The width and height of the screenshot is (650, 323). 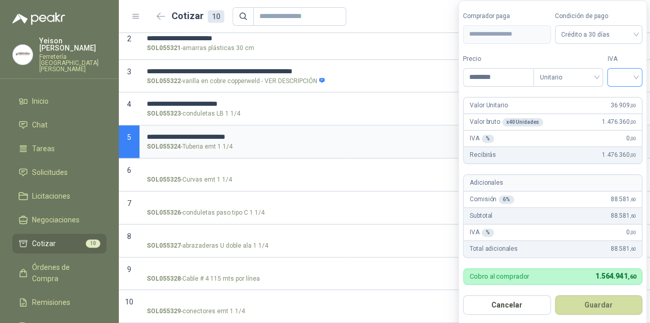 What do you see at coordinates (164, 213) in the screenshot?
I see `strong: SOL055326` at bounding box center [164, 213].